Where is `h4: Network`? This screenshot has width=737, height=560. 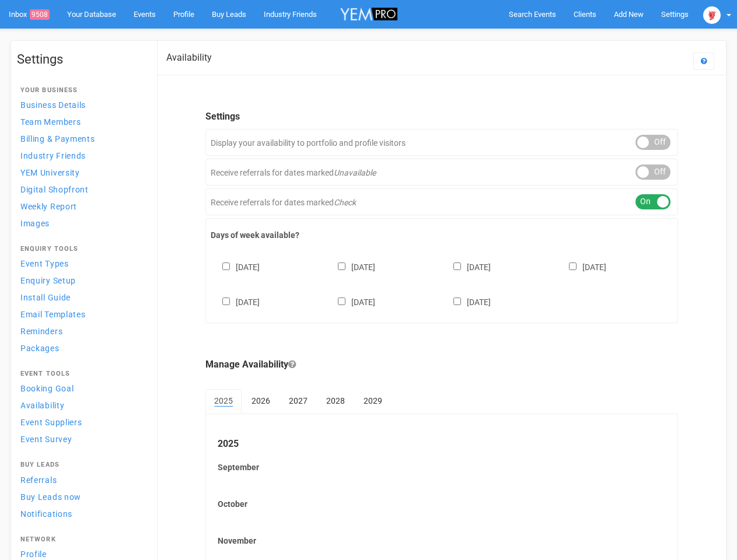 h4: Network is located at coordinates (81, 540).